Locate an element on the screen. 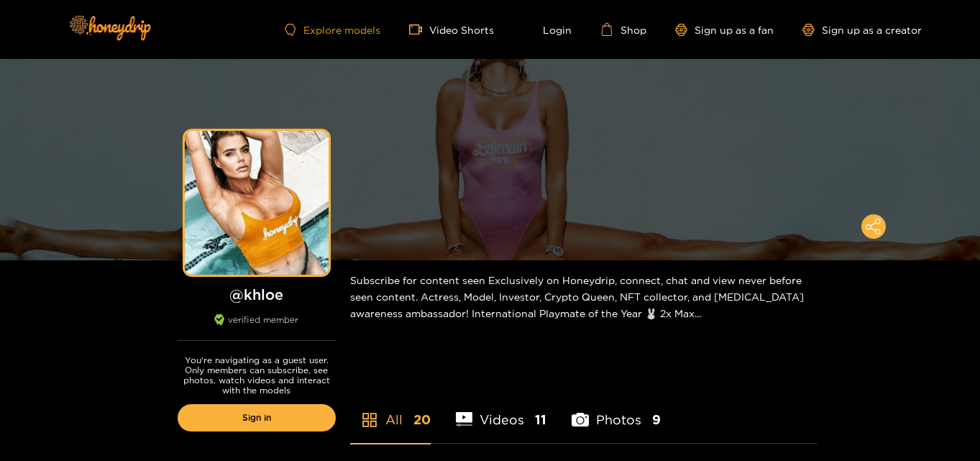 The width and height of the screenshot is (980, 461). a: Shop is located at coordinates (624, 30).